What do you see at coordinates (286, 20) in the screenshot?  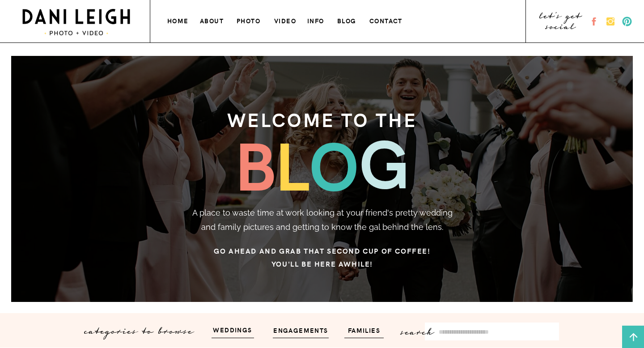 I see `h3: VIDEO` at bounding box center [286, 20].